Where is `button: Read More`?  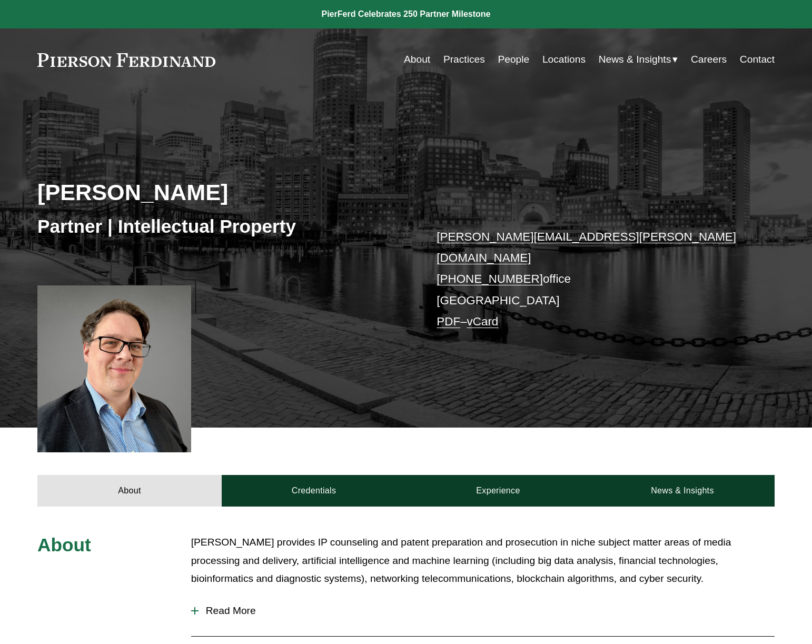
button: Read More is located at coordinates (482, 611).